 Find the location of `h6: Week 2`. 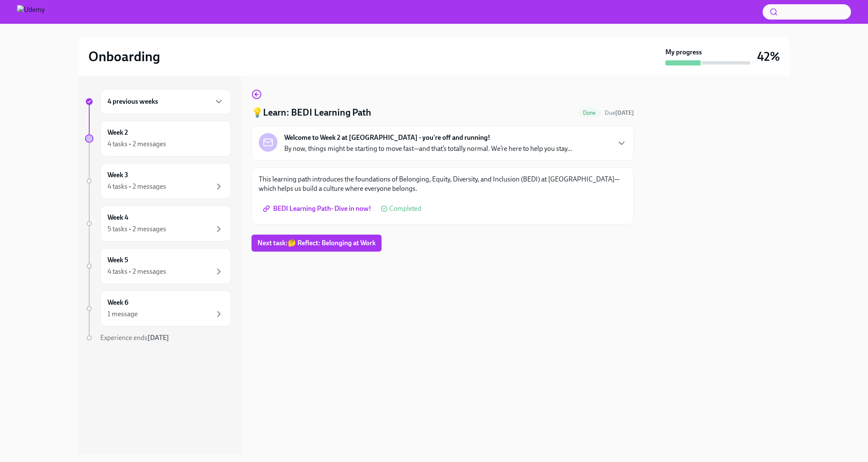

h6: Week 2 is located at coordinates (118, 133).